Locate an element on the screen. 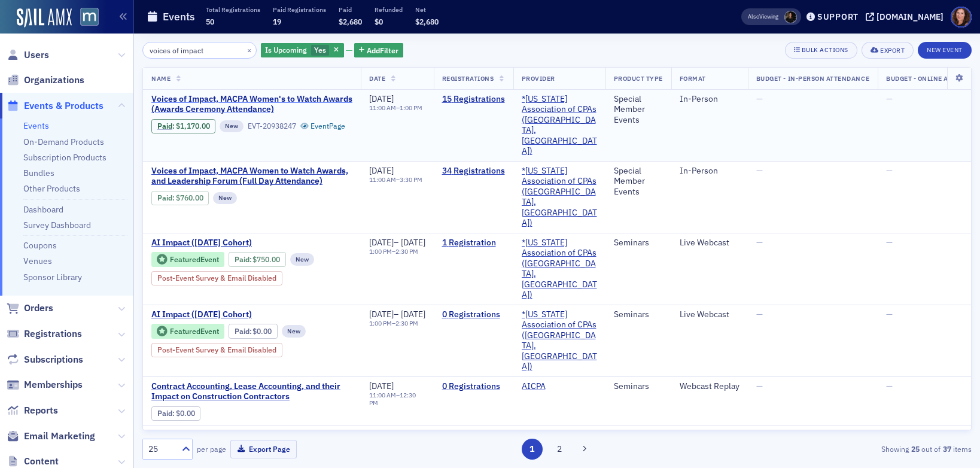 The image size is (980, 468). a: Contract Accounting, Lease Accounting, and their Impact on Construction Contractors is located at coordinates (252, 391).